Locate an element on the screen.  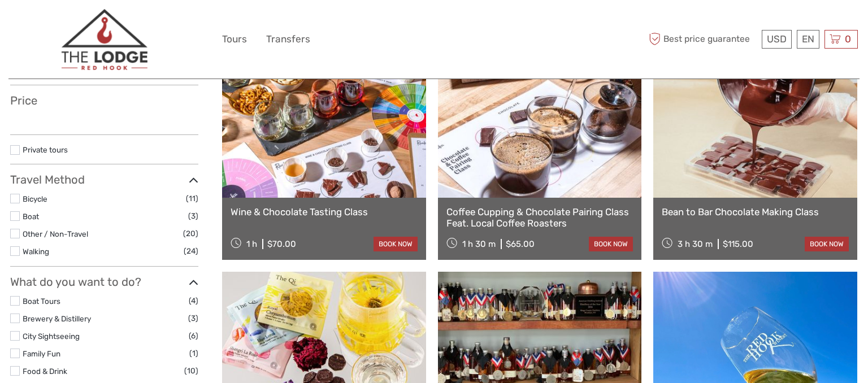
a: Family Fun is located at coordinates (41, 353).